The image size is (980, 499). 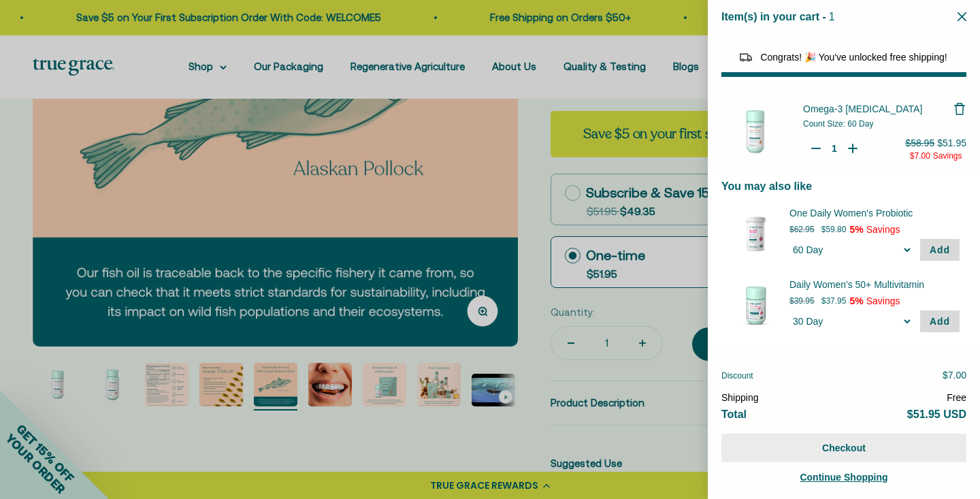 I want to click on button: Checkout, so click(x=844, y=448).